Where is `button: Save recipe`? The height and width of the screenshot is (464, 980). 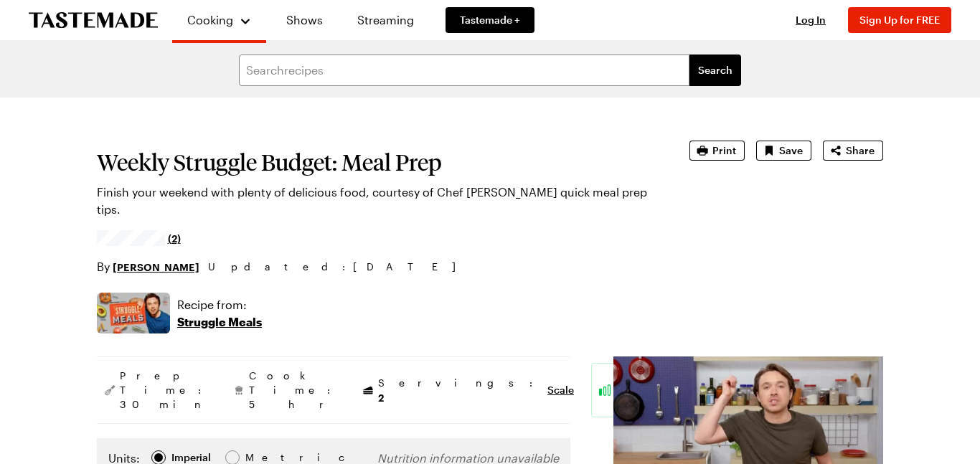 button: Save recipe is located at coordinates (784, 150).